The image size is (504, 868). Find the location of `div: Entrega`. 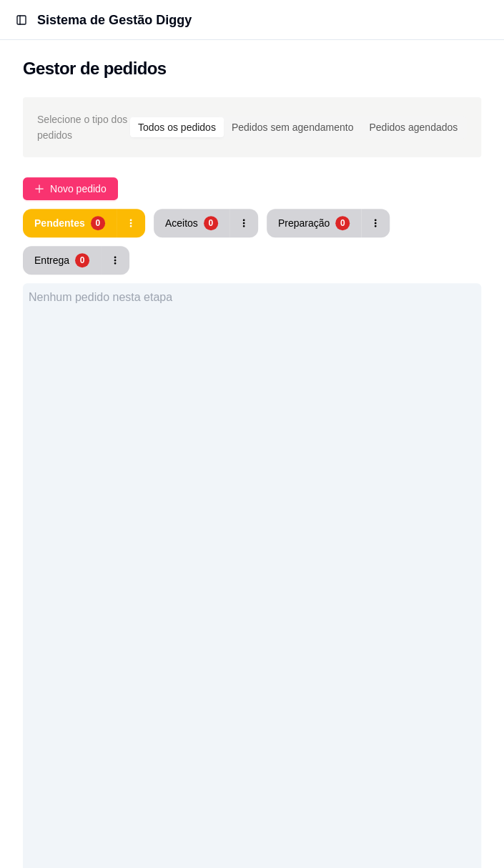

div: Entrega is located at coordinates (51, 260).